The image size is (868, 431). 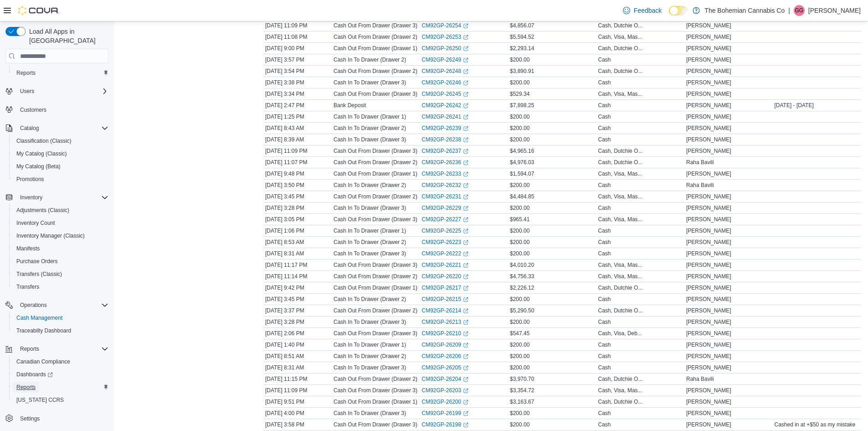 I want to click on span: $7,898.25, so click(x=522, y=105).